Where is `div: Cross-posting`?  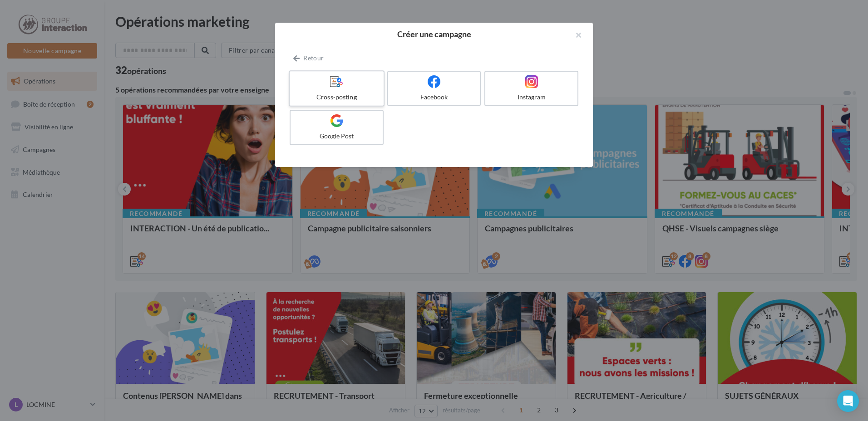 div: Cross-posting is located at coordinates (336, 97).